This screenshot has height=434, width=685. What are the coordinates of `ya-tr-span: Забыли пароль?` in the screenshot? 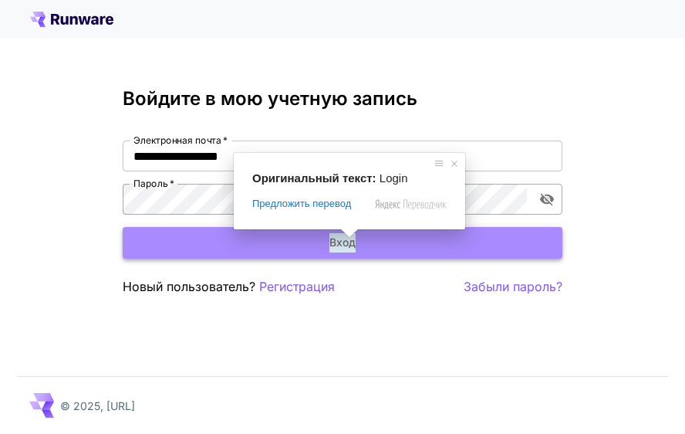 It's located at (513, 286).